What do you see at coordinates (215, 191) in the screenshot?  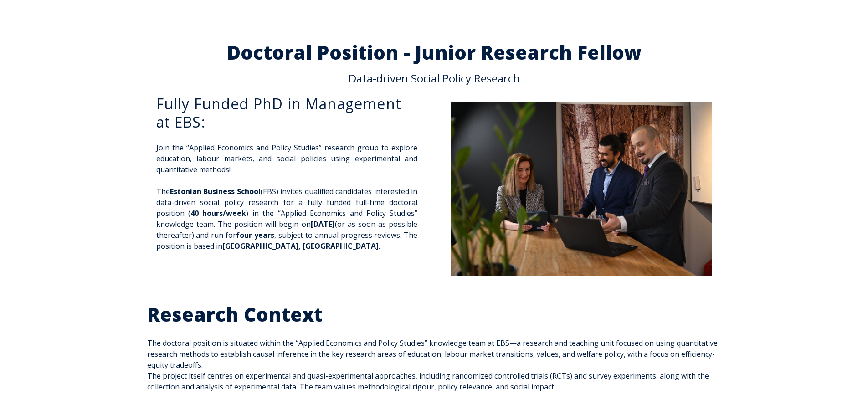 I see `span: Estonian Business School` at bounding box center [215, 191].